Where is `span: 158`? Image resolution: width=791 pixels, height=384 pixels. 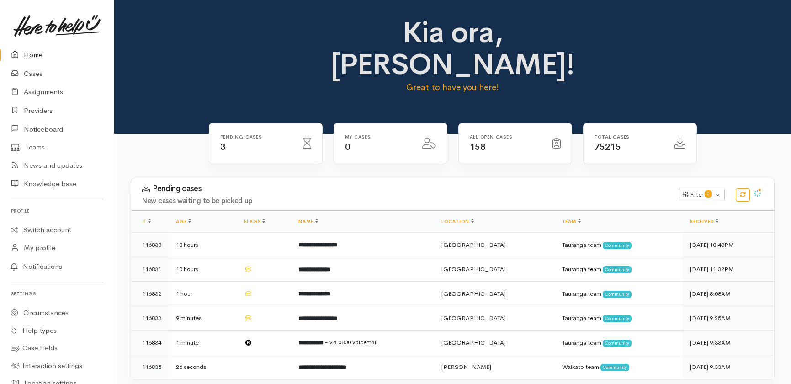 span: 158 is located at coordinates (477, 147).